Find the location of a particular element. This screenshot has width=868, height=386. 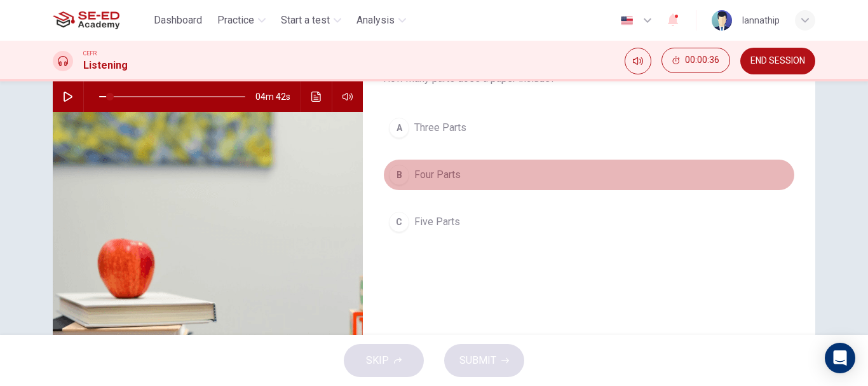

span: Five Parts is located at coordinates (437, 222).